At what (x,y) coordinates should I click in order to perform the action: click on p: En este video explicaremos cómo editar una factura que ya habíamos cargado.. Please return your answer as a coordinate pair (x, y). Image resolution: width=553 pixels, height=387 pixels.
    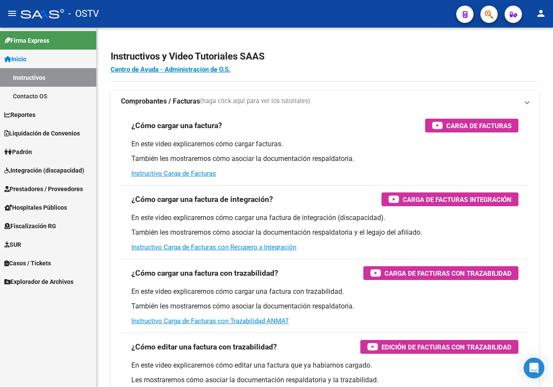
    Looking at the image, I should click on (325, 366).